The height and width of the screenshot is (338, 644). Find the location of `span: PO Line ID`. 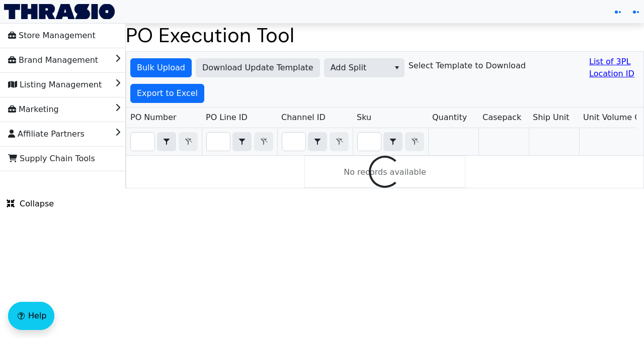

span: PO Line ID is located at coordinates (226, 118).